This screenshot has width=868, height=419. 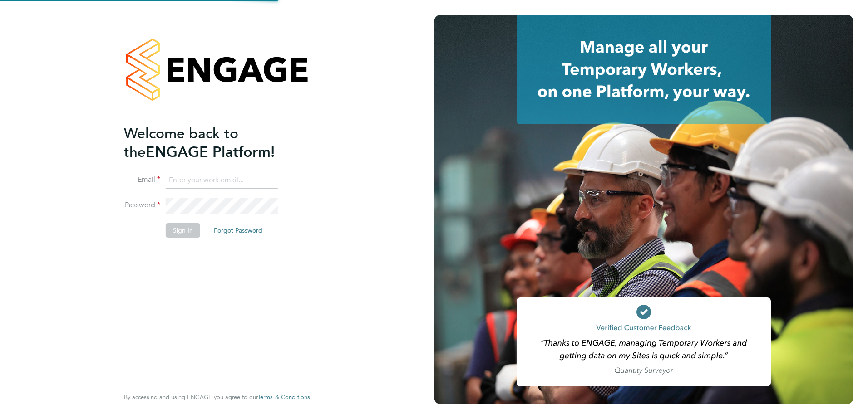 I want to click on h2: ENGAGE Platform!, so click(x=212, y=142).